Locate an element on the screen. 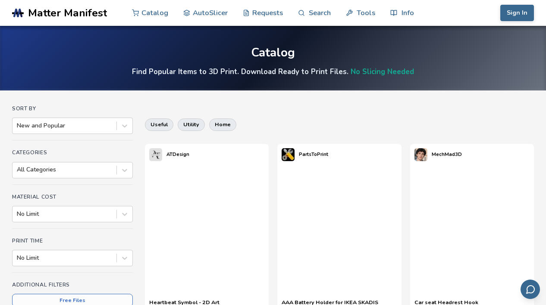  h4: Sort By is located at coordinates (72, 109).